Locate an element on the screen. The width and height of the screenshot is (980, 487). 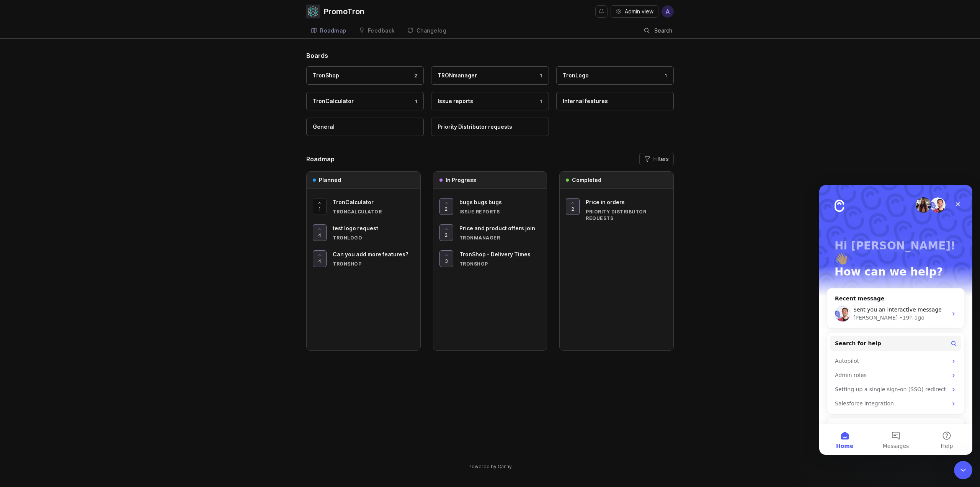
span: A is located at coordinates (668, 11).